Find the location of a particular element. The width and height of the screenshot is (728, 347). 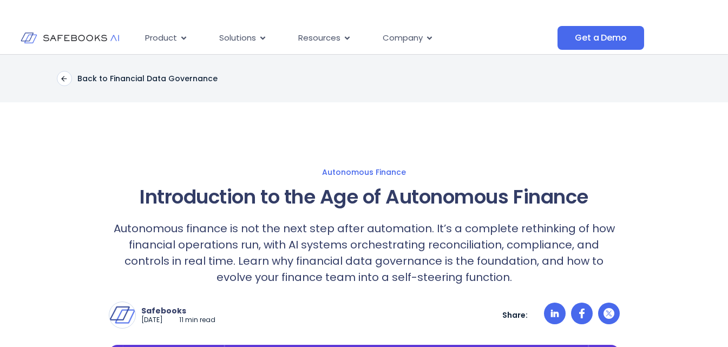

p: 11 min read is located at coordinates (197, 320).